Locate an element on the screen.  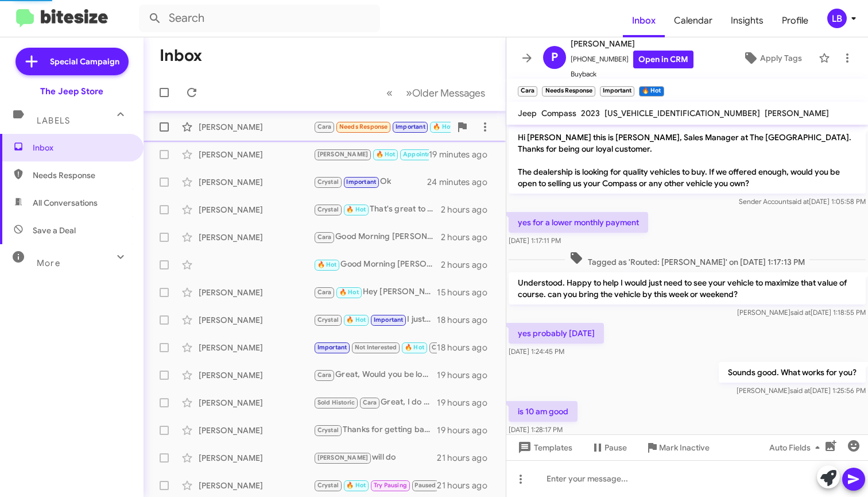
button: Pause is located at coordinates (609, 447).